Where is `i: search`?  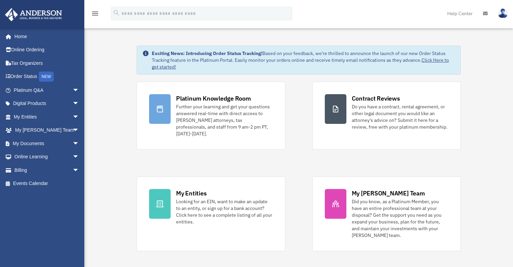
i: search is located at coordinates (116, 13).